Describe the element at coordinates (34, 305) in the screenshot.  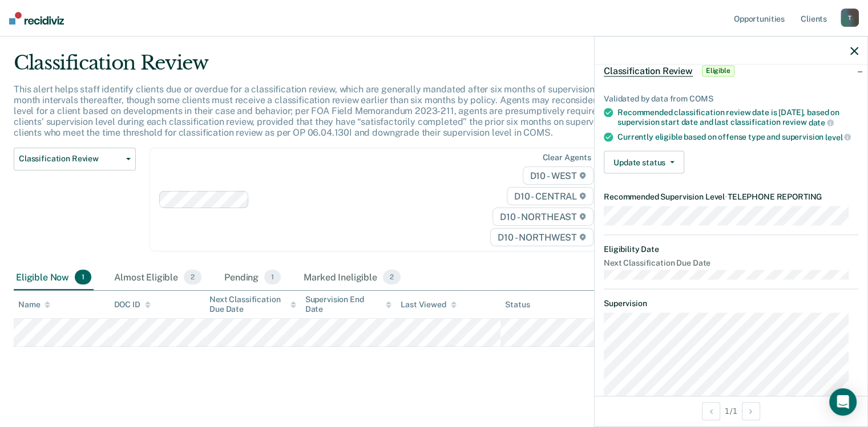
I see `div: Name` at that location.